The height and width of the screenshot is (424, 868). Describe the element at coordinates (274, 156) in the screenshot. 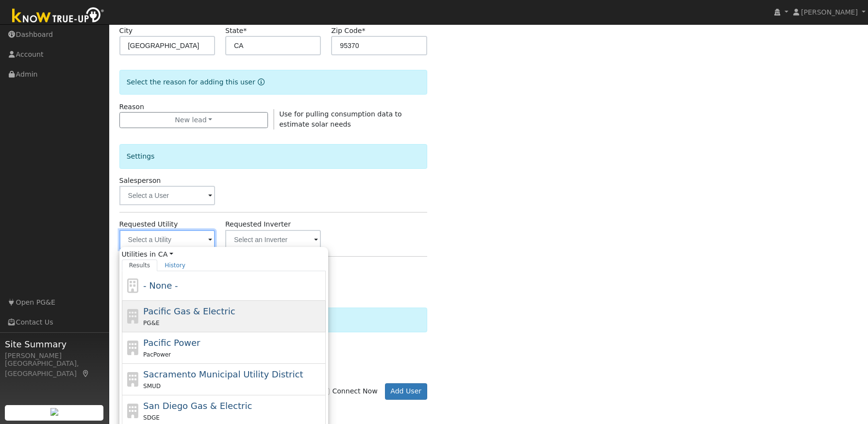

I see `div: Settings` at that location.